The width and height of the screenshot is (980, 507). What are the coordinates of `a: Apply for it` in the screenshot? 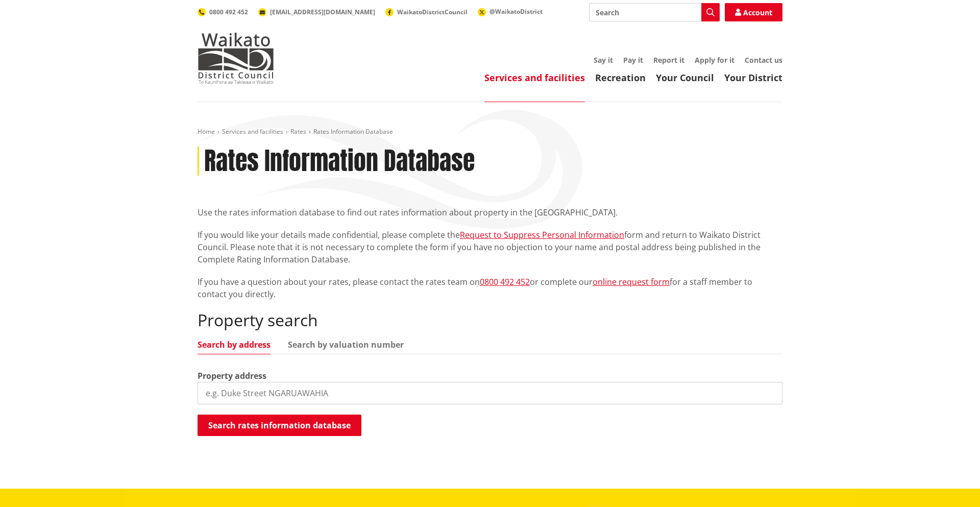 It's located at (715, 60).